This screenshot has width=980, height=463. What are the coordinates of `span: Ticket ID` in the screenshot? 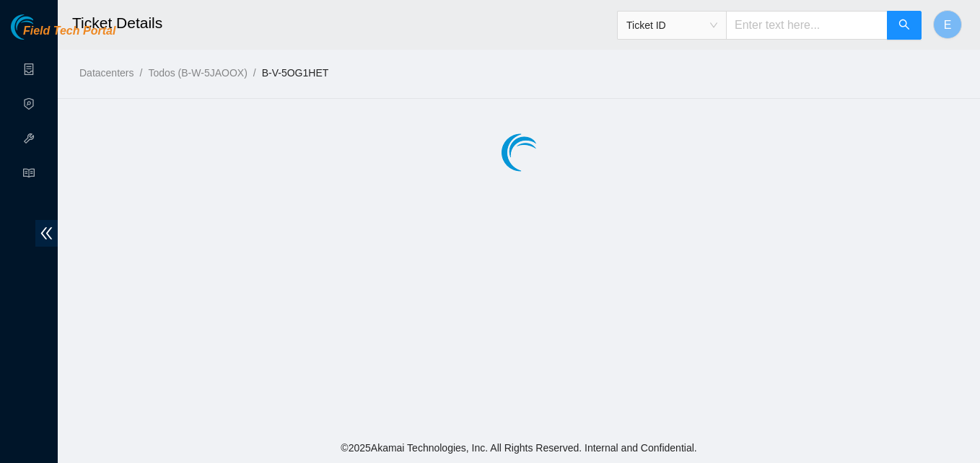 It's located at (672, 25).